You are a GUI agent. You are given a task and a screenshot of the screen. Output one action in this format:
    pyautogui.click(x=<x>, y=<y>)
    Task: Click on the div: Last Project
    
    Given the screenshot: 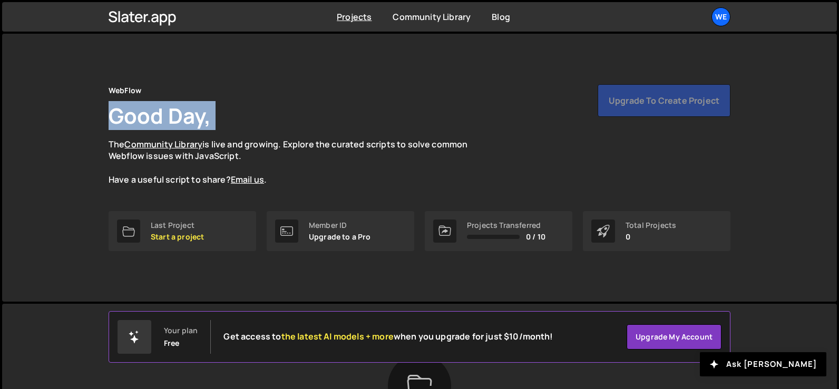 What is the action you would take?
    pyautogui.click(x=177, y=226)
    